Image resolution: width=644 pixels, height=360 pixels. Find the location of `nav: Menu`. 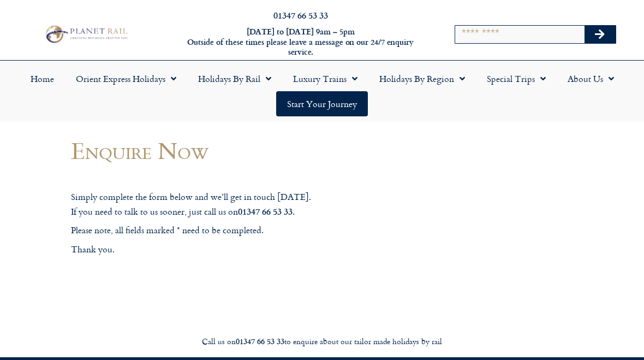

nav: Menu is located at coordinates (322, 91).